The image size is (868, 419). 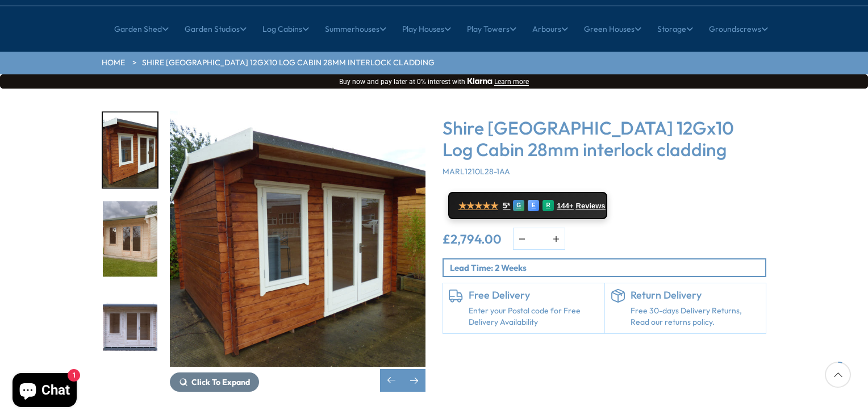 What do you see at coordinates (130, 239) in the screenshot?
I see `img: Marlborough1_4_-Recovered_0cedafef-55a9-4a54-8948-ddd76ea245d9_200x200.jpg` at bounding box center [130, 239].